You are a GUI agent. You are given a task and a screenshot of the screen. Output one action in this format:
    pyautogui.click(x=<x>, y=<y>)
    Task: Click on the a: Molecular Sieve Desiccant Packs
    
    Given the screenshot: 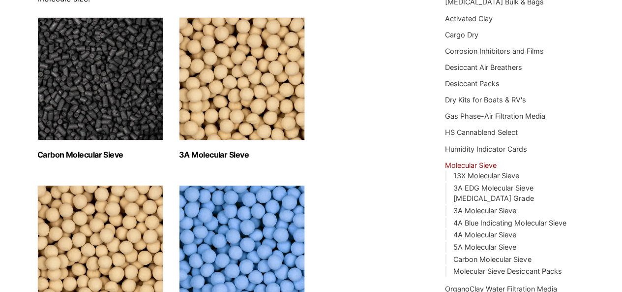 What is the action you would take?
    pyautogui.click(x=508, y=271)
    